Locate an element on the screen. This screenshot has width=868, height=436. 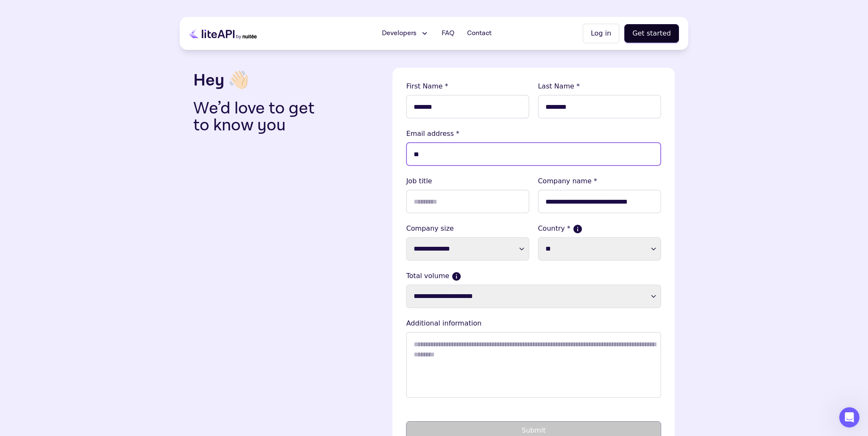
button: Current monthly volume your business makes in USD is located at coordinates (457, 276).